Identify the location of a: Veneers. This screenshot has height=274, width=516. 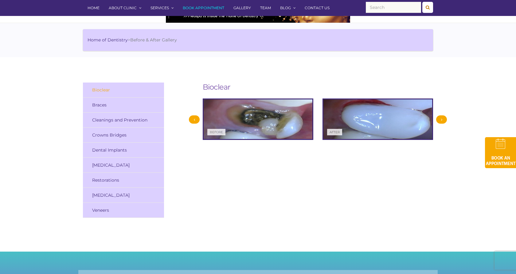
(123, 210).